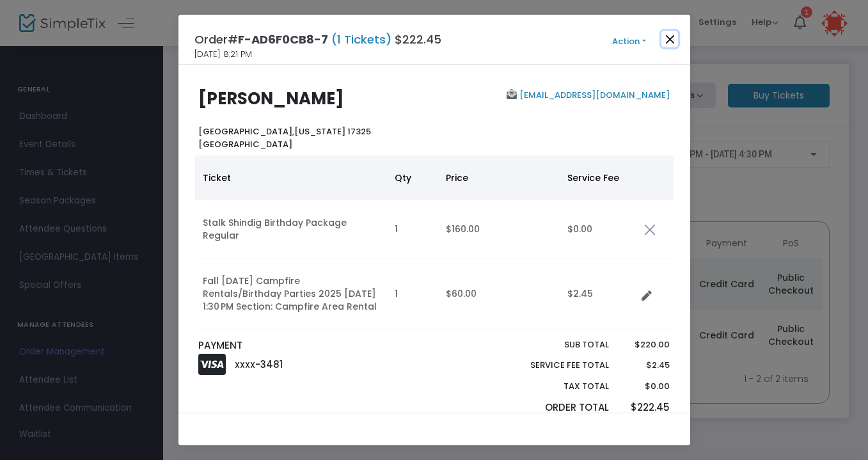  Describe the element at coordinates (598, 229) in the screenshot. I see `td: $0.00` at that location.